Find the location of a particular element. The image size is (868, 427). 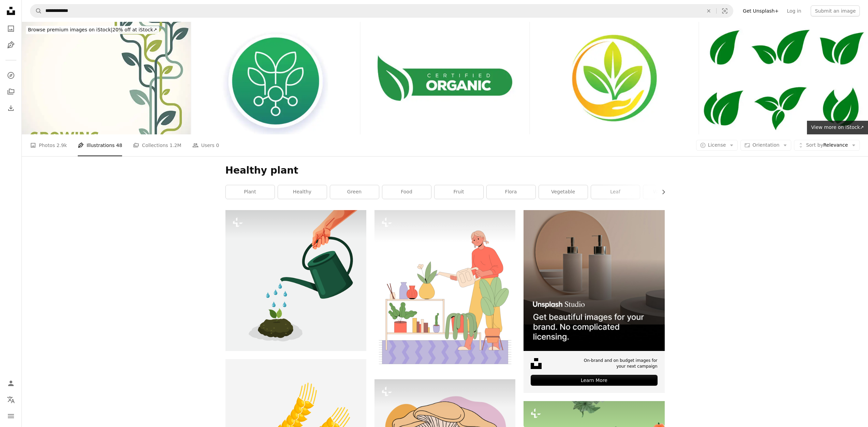

button: Language is located at coordinates (11, 400).